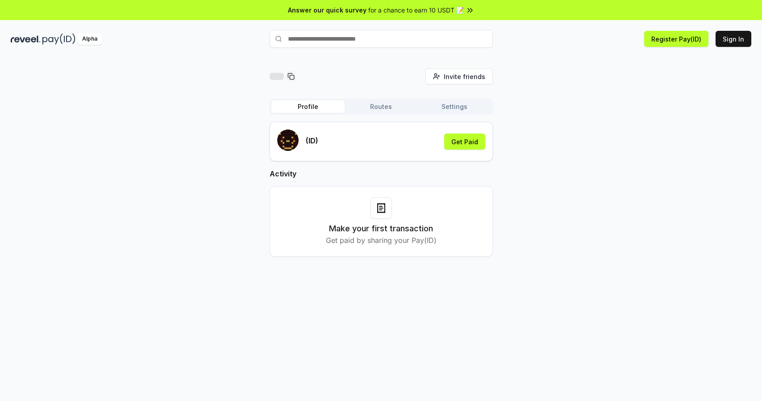  What do you see at coordinates (465, 142) in the screenshot?
I see `button: Get Paid` at bounding box center [465, 142].